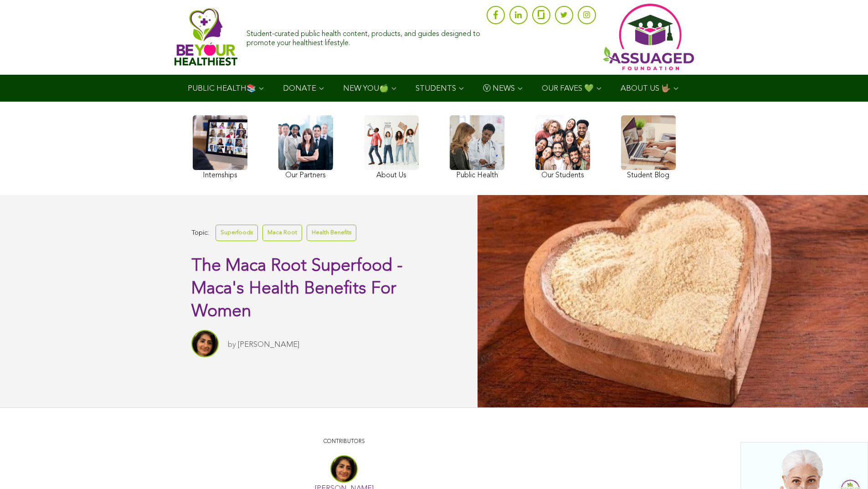  What do you see at coordinates (331, 232) in the screenshot?
I see `a: Health Benefits` at bounding box center [331, 232].